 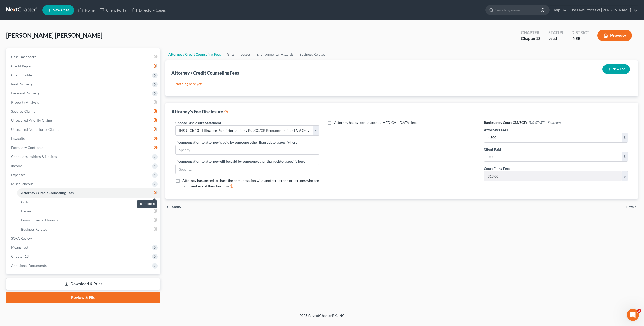 I want to click on span: Additional Documents, so click(x=29, y=265).